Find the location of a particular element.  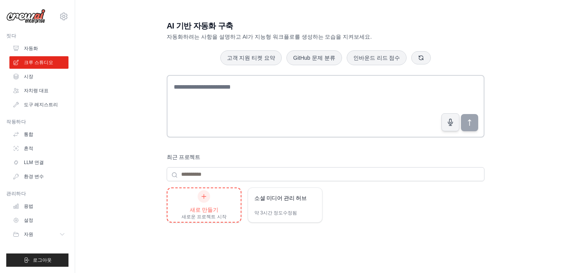

button: 로그아웃 is located at coordinates (37, 261).